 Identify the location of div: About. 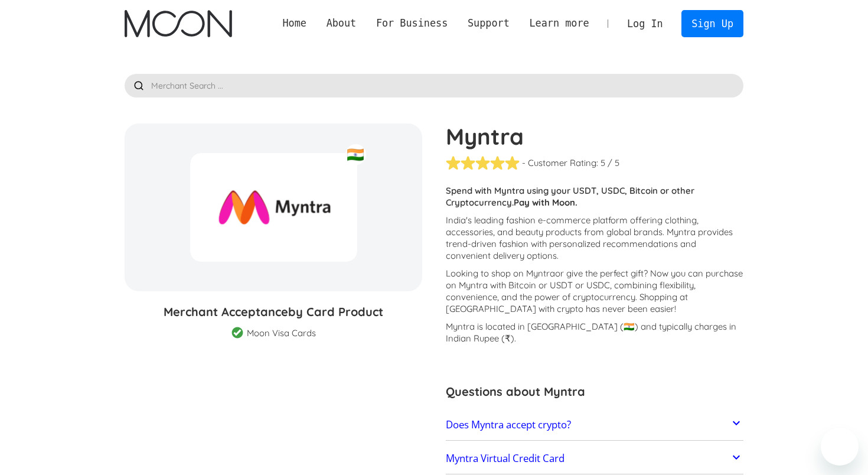
(342, 23).